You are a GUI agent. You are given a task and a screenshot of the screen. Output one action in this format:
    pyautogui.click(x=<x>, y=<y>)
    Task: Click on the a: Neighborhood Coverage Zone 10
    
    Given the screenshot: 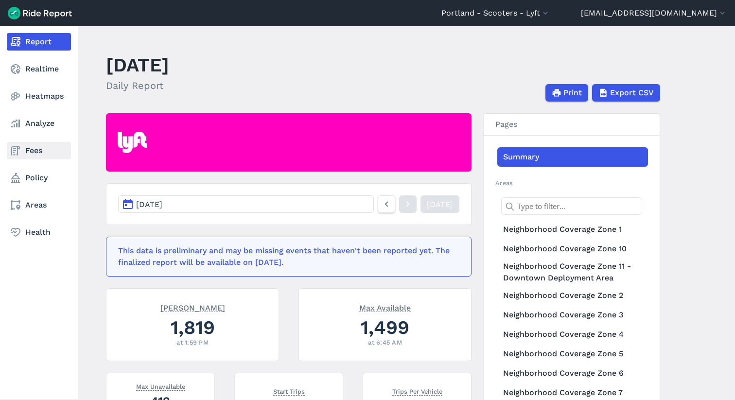 What is the action you would take?
    pyautogui.click(x=573, y=249)
    